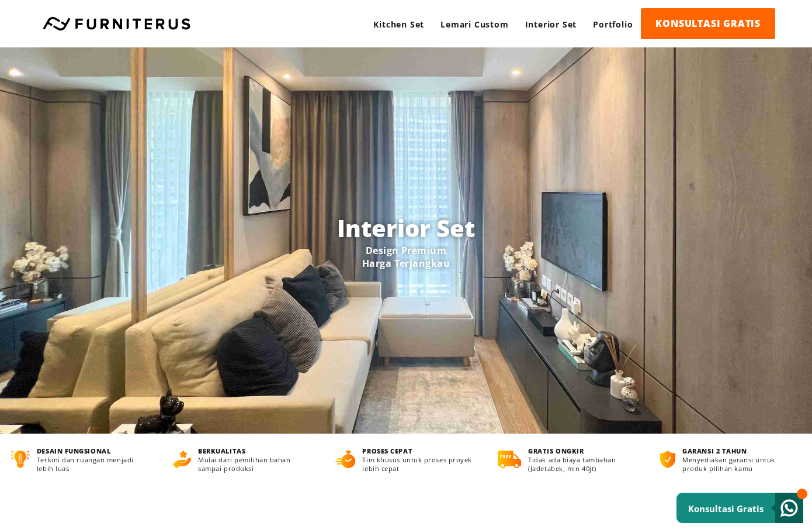 The height and width of the screenshot is (529, 812). Describe the element at coordinates (406, 256) in the screenshot. I see `p: Design Premium Harga Terjangkau` at that location.